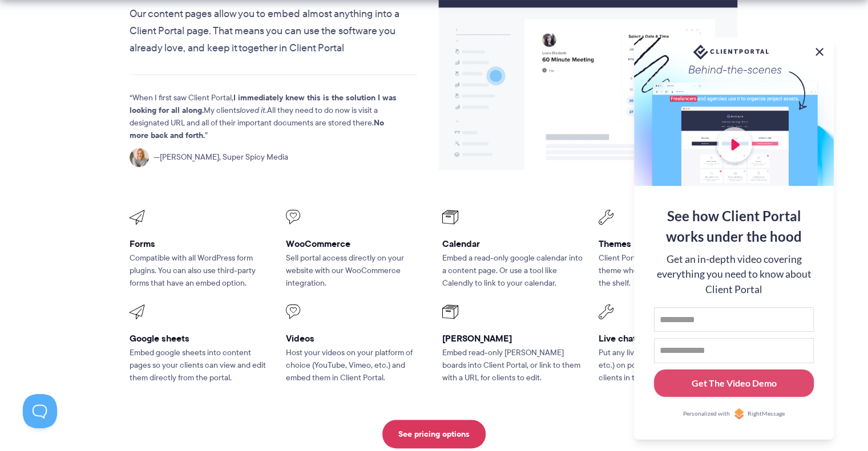 Image resolution: width=868 pixels, height=451 pixels. I want to click on div: Get The Video Demo, so click(734, 383).